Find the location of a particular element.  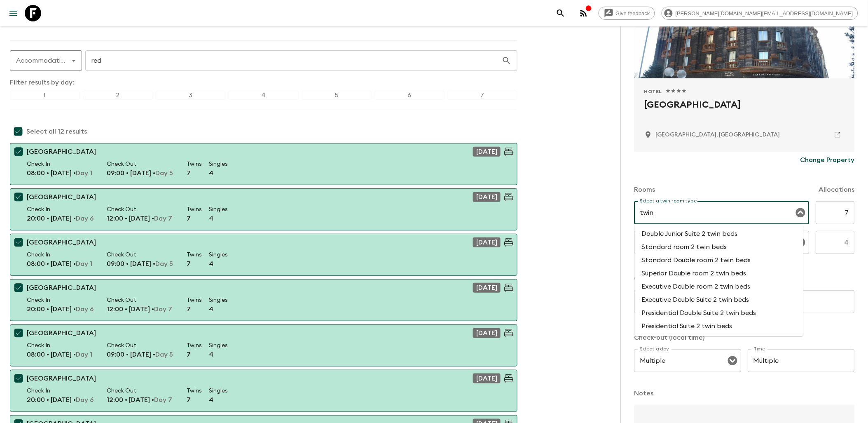

p: Allocations is located at coordinates (837, 189).